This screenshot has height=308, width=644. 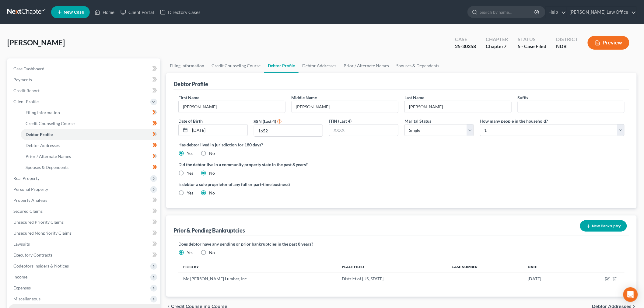 What do you see at coordinates (43, 145) in the screenshot?
I see `span: Debtor Addresses` at bounding box center [43, 145].